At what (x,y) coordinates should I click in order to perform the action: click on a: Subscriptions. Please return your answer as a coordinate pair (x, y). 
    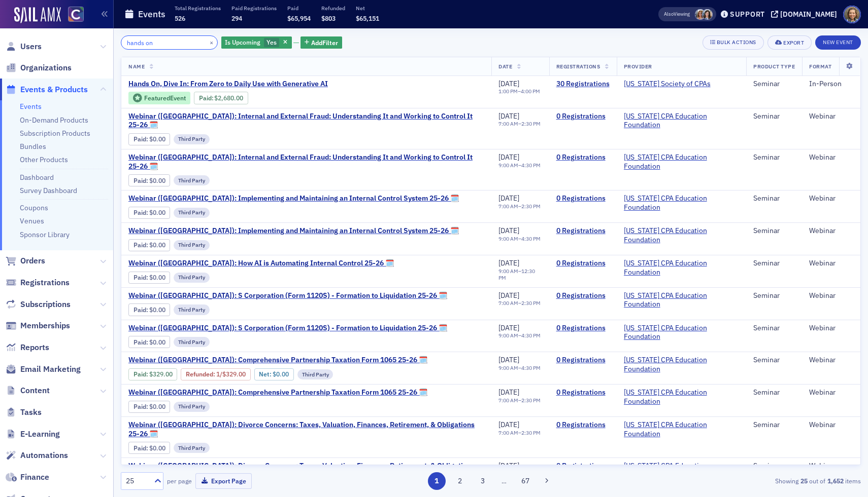
    Looking at the image, I should click on (38, 304).